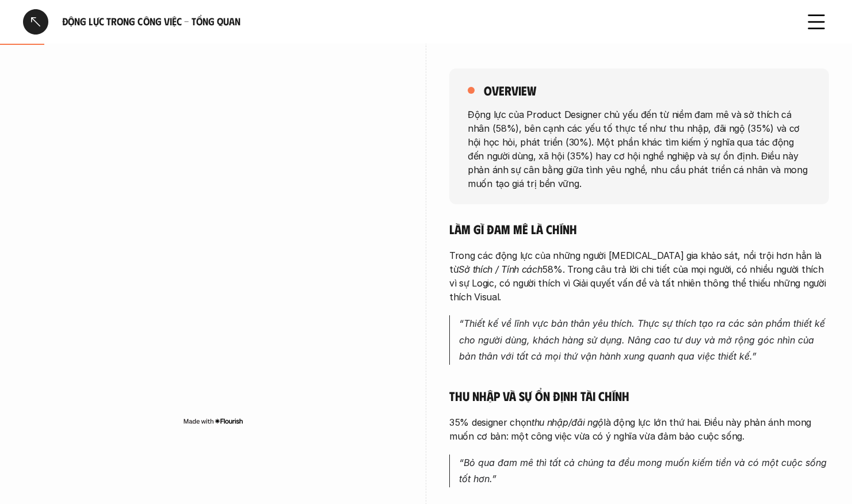 This screenshot has height=504, width=852. What do you see at coordinates (639, 395) in the screenshot?
I see `h5: Thu nhập và sự ổn định tài chính` at bounding box center [639, 395].